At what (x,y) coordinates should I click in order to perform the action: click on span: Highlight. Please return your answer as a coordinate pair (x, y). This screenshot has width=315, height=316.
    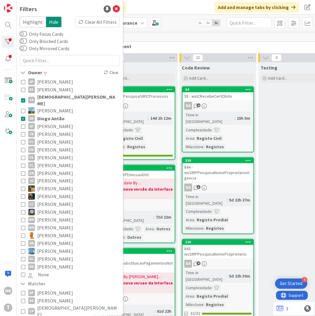
    Looking at the image, I should click on (33, 22).